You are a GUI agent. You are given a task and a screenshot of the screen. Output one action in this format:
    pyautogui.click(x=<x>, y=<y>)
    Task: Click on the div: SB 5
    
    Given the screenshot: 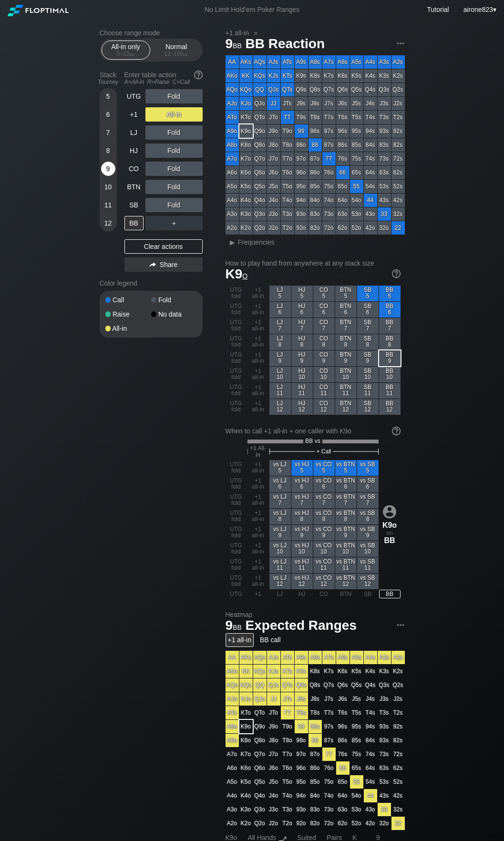 What is the action you would take?
    pyautogui.click(x=368, y=294)
    